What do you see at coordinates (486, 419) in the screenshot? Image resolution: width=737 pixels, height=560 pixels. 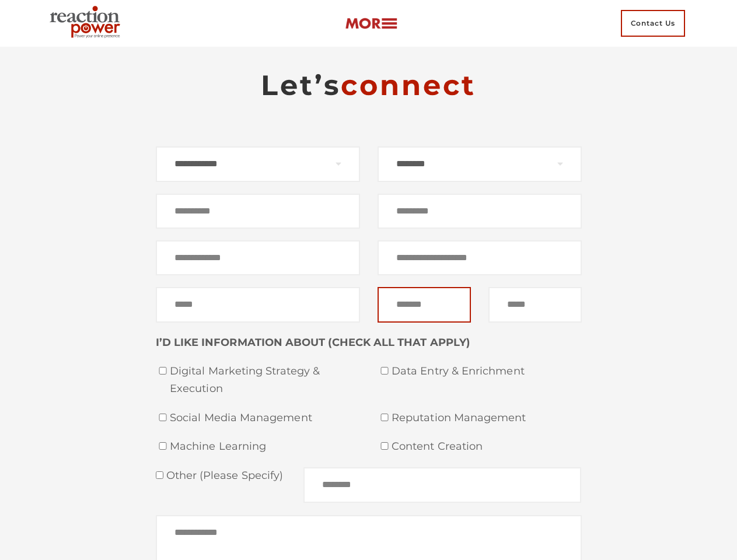 I see `span: Reputation Management` at bounding box center [486, 419].